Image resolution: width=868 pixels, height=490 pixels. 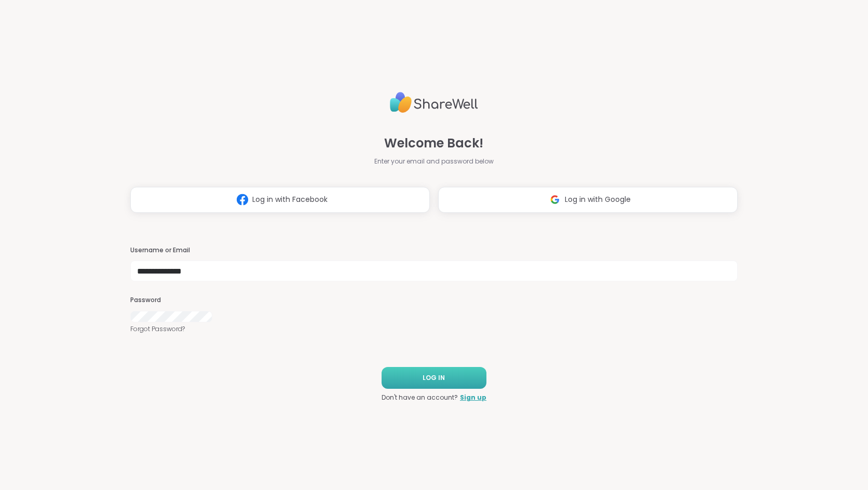 I want to click on img: ShareWell Logo, so click(x=434, y=102).